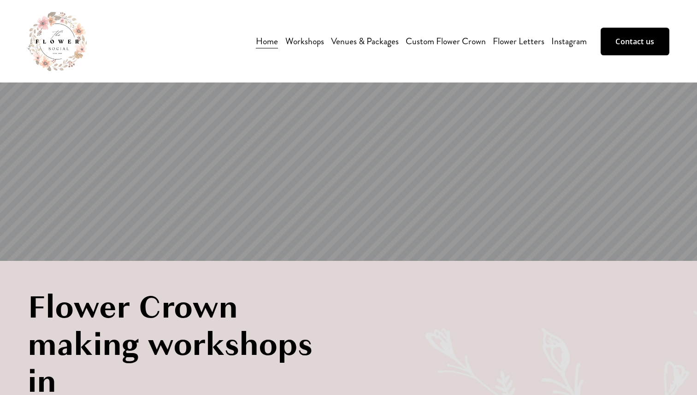 This screenshot has width=697, height=395. Describe the element at coordinates (267, 41) in the screenshot. I see `a: Home` at that location.